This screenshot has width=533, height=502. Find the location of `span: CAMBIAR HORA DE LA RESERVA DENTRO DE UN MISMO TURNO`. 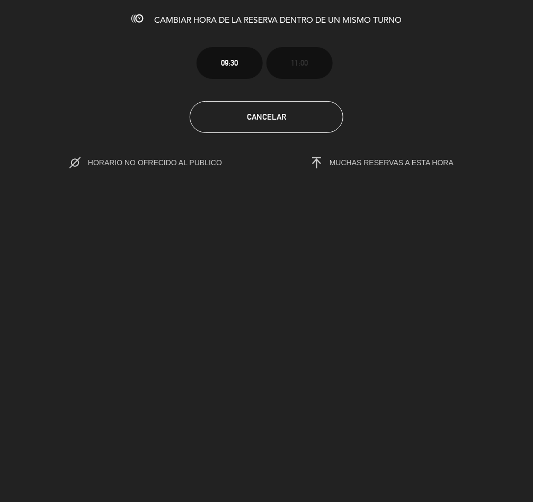

span: CAMBIAR HORA DE LA RESERVA DENTRO DE UN MISMO TURNO is located at coordinates (277, 21).